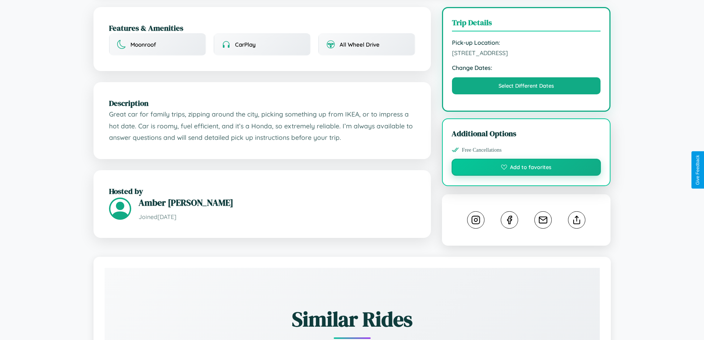  What do you see at coordinates (246, 44) in the screenshot?
I see `span: CarPlay` at bounding box center [246, 44].